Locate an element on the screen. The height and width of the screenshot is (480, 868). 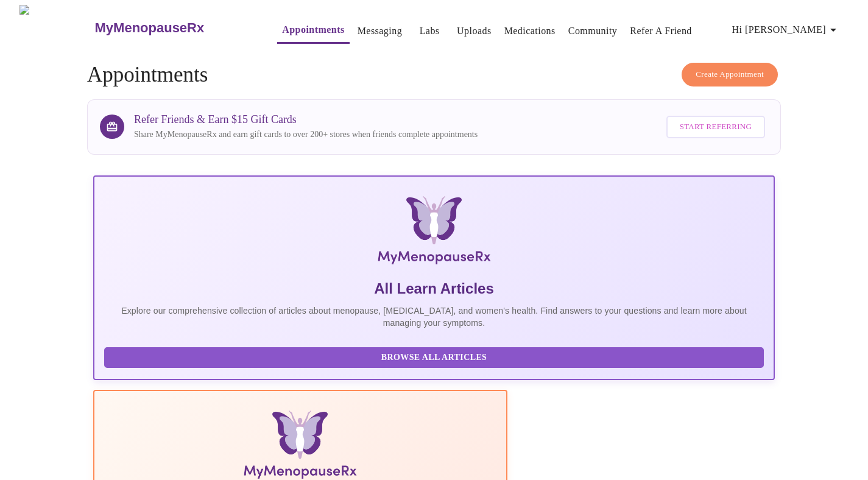
button: Labs is located at coordinates (430, 31).